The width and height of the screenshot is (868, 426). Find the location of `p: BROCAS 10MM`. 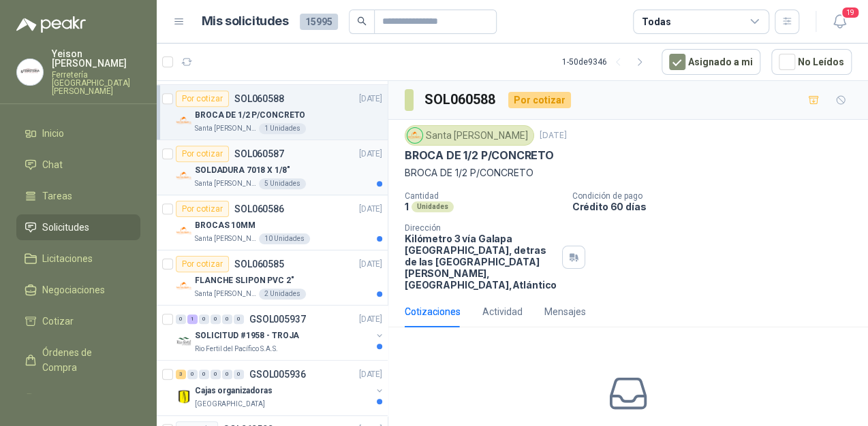

p: BROCAS 10MM is located at coordinates (225, 226).